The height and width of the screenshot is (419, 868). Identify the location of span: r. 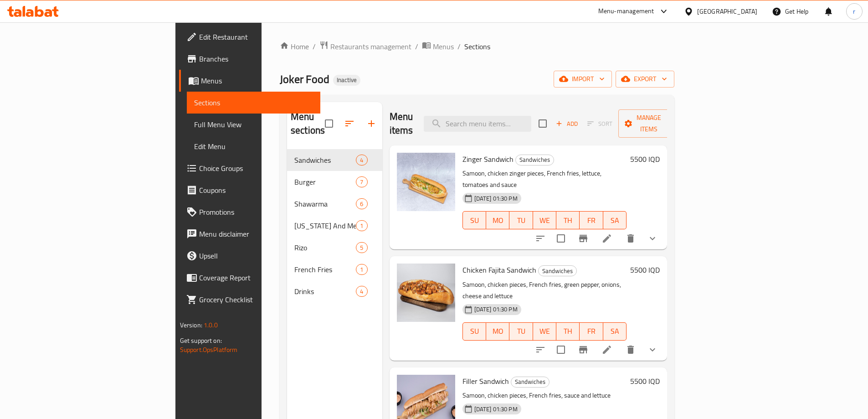
(854, 12).